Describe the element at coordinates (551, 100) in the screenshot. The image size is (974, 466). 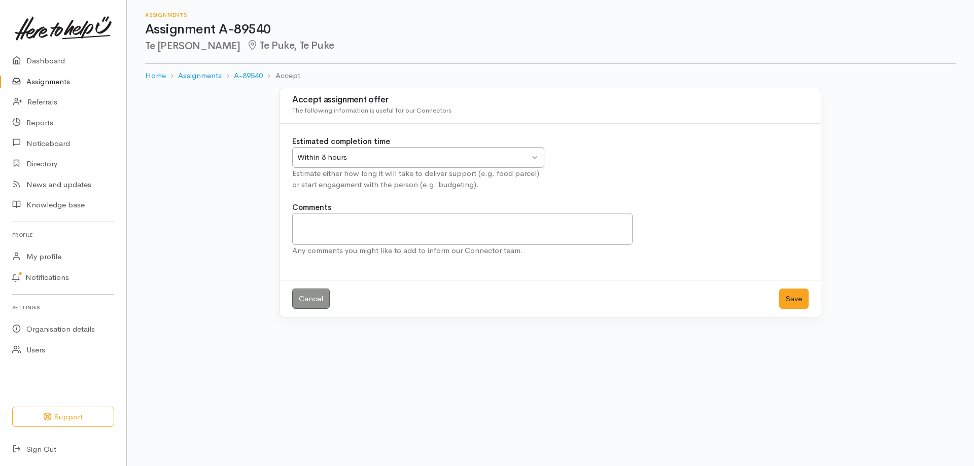
I see `h3: Accept assignment offer` at that location.